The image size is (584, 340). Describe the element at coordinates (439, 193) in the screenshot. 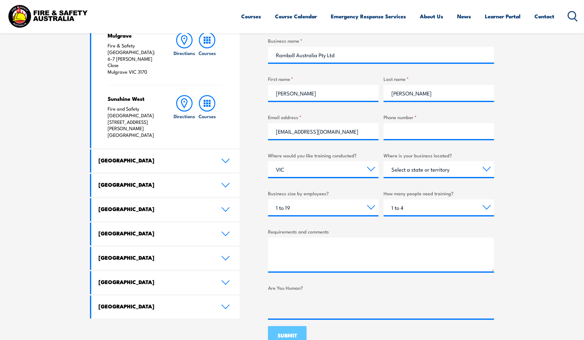

I see `label: How many people need training?` at that location.